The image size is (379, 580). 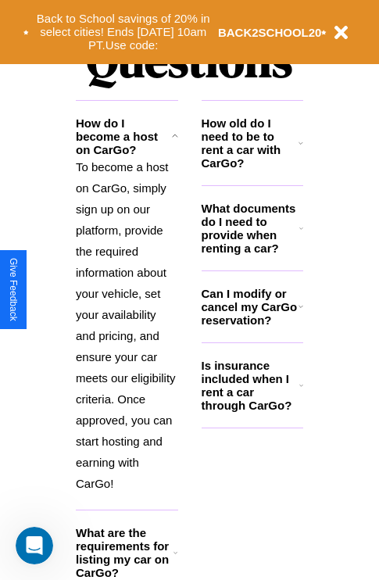 I want to click on div: Give Feedback, so click(x=13, y=289).